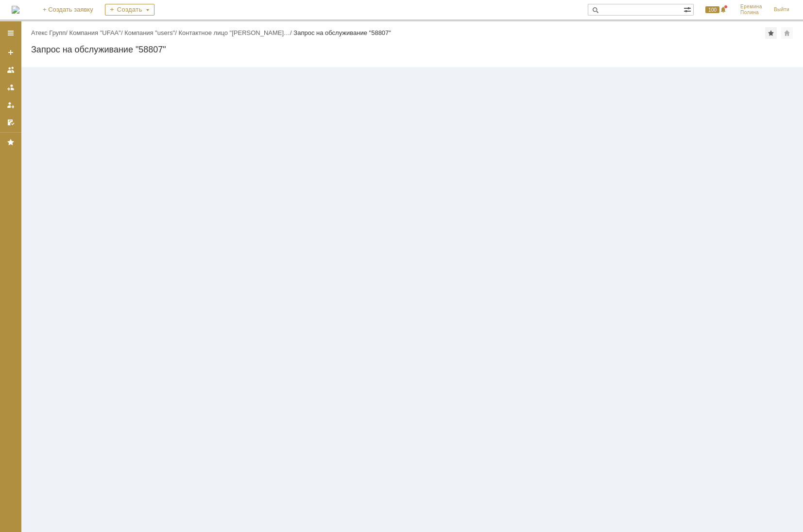  I want to click on a: Создать заявку, so click(11, 52).